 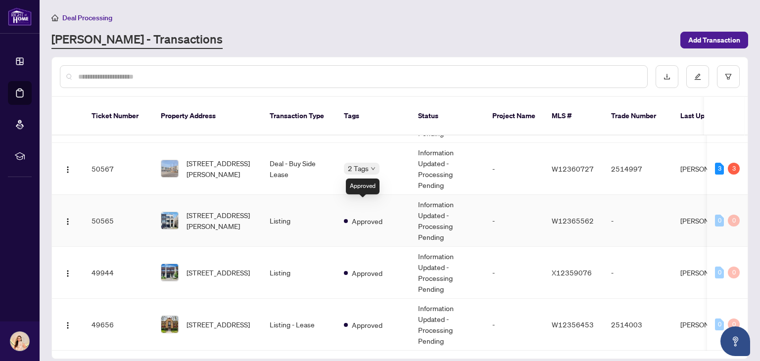 I want to click on td: 50567, so click(x=118, y=169).